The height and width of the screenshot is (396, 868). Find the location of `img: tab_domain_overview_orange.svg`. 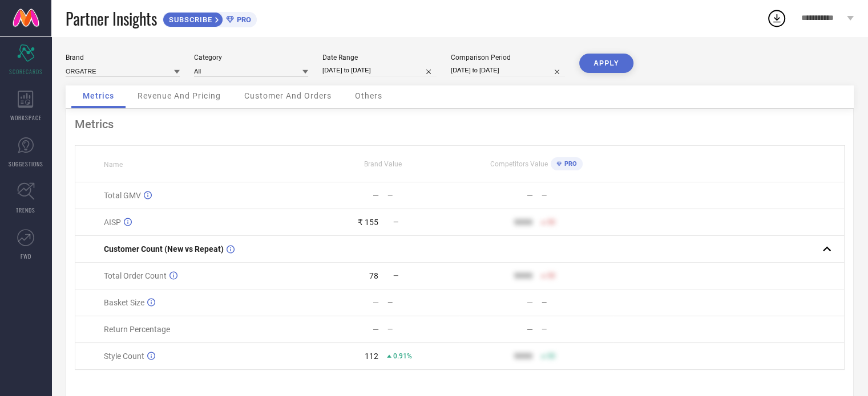

img: tab_domain_overview_orange.svg is located at coordinates (35, 71).